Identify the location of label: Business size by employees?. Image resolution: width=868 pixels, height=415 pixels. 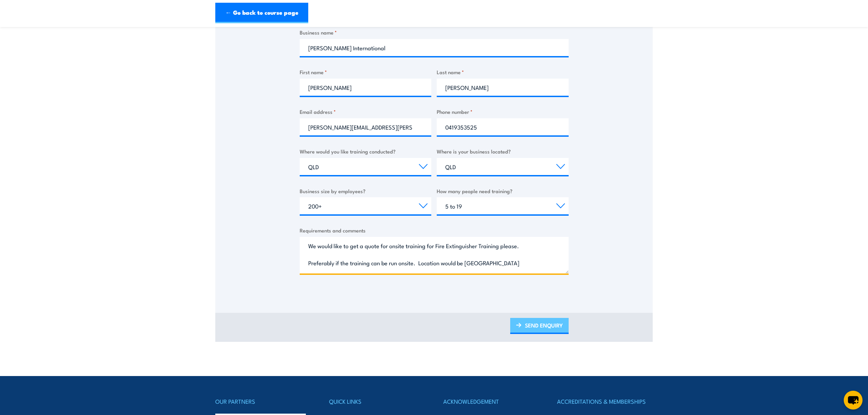
(365, 191).